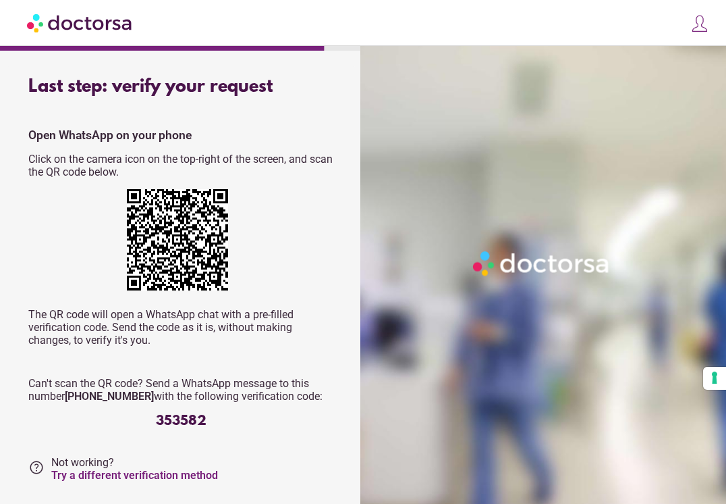 Image resolution: width=726 pixels, height=504 pixels. What do you see at coordinates (178, 240) in the screenshot?
I see `img: 3xjR53FamUbAAAAAElFTkSuQmCC` at bounding box center [178, 240].